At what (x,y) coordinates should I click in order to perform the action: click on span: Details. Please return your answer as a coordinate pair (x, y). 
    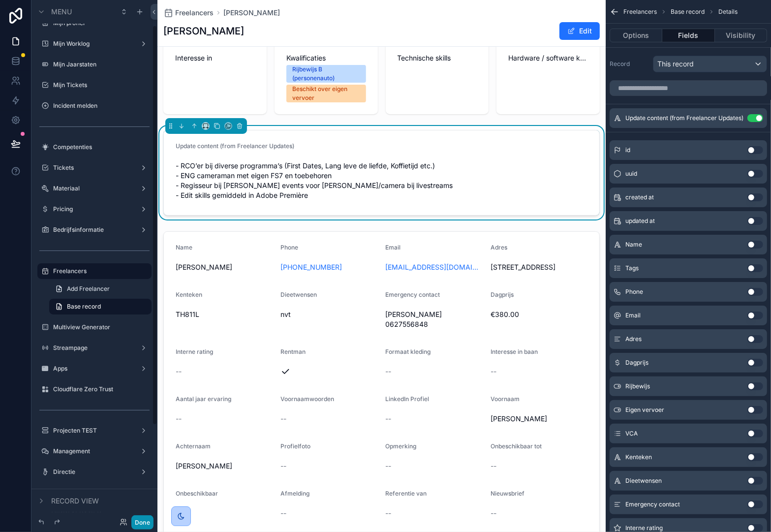
    Looking at the image, I should click on (728, 12).